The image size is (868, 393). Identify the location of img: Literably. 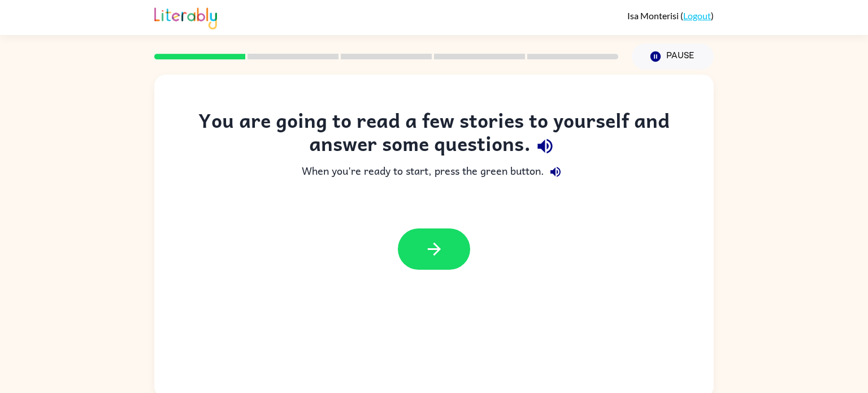
(185, 17).